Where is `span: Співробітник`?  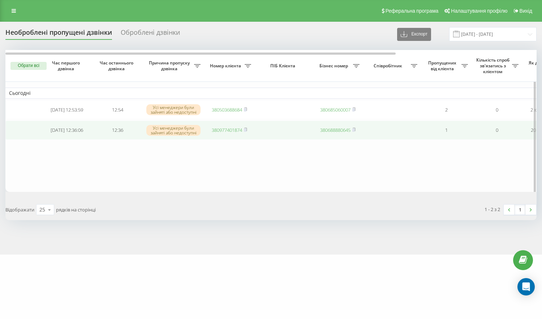
span: Співробітник is located at coordinates (389, 66).